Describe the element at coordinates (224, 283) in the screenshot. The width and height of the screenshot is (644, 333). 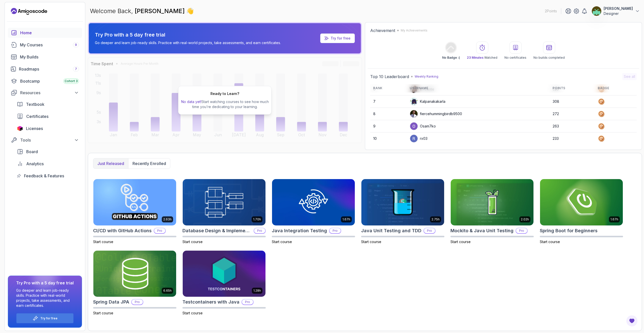
I see `a: Testcontainers with Java card1.28hTestcontainers with JavaProStart course` at that location.